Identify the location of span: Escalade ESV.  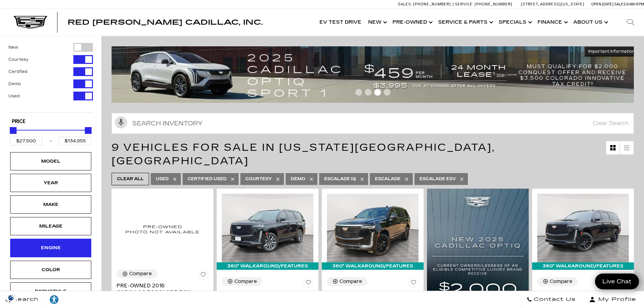
(437, 179).